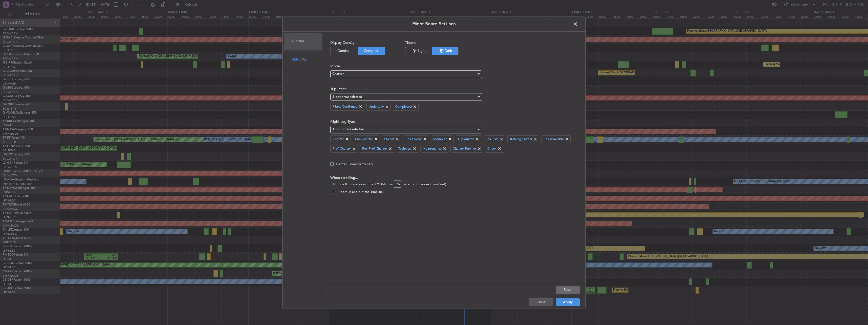  Describe the element at coordinates (466, 139) in the screenshot. I see `span: Diplomatic` at that location.